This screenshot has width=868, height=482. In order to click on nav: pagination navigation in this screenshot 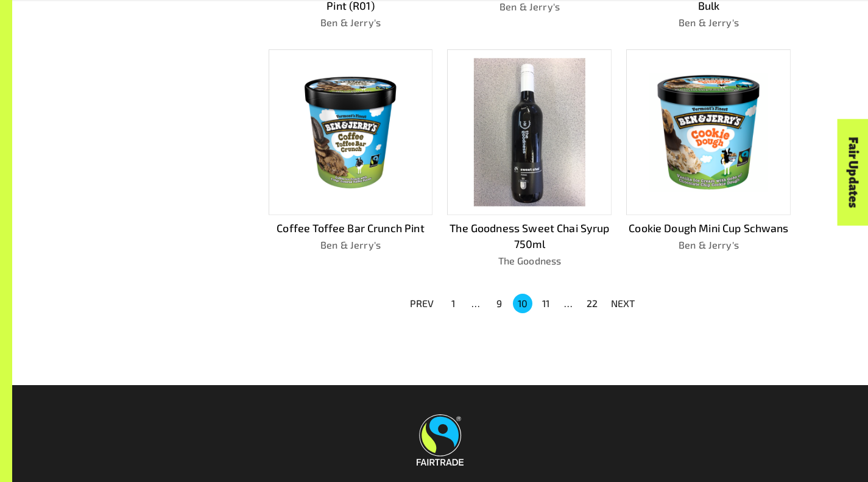, I will do `click(522, 303)`.